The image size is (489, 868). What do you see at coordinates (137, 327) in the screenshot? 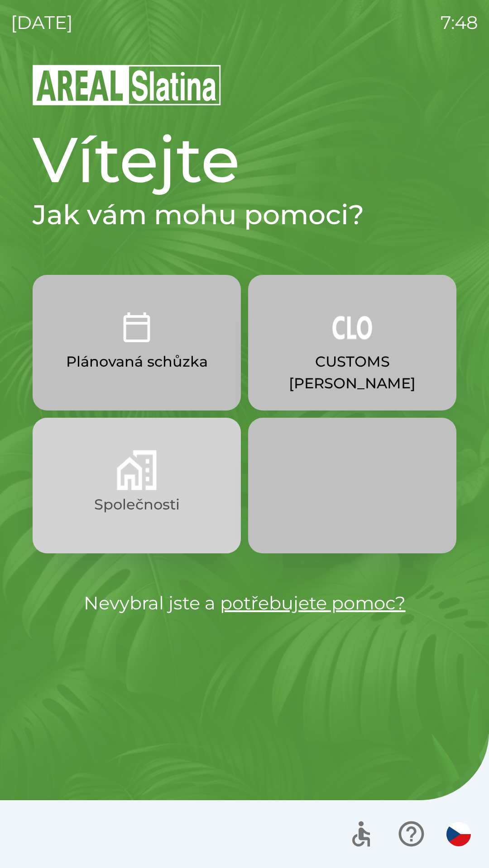
I see `img: 0ea463ad-1074-4378-bee6-aa7a2f5b9440.png` at bounding box center [137, 327].